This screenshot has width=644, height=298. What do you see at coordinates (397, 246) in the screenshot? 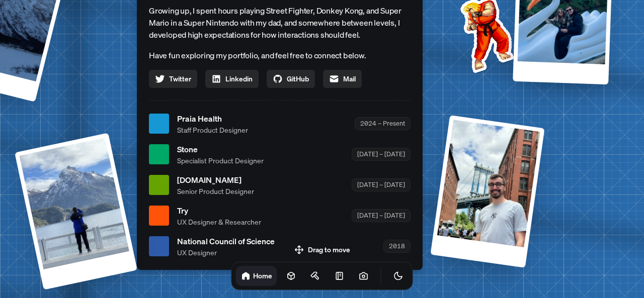
I see `div: 2018` at bounding box center [397, 246].